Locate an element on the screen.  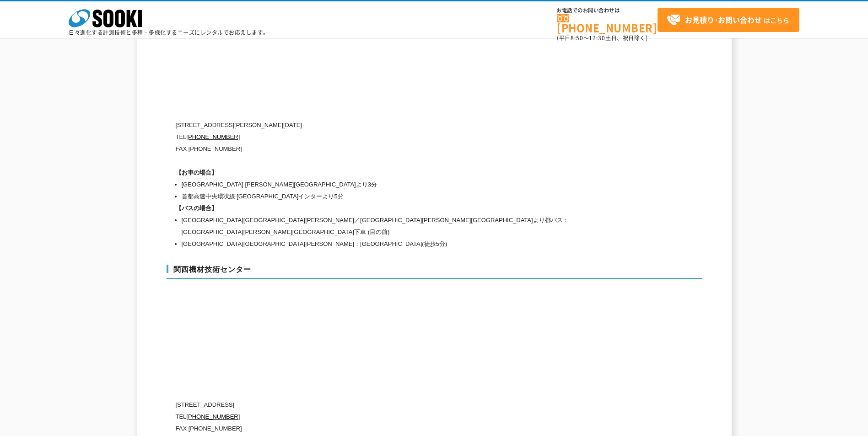
h1: 【バスの場合】 is located at coordinates (395, 209).